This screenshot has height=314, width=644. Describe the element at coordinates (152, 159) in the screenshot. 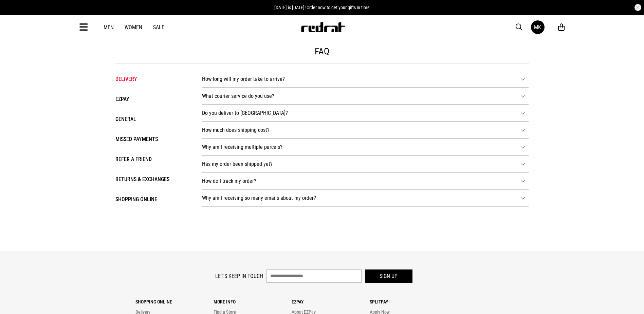

I see `li: Refer a Friend` at that location.